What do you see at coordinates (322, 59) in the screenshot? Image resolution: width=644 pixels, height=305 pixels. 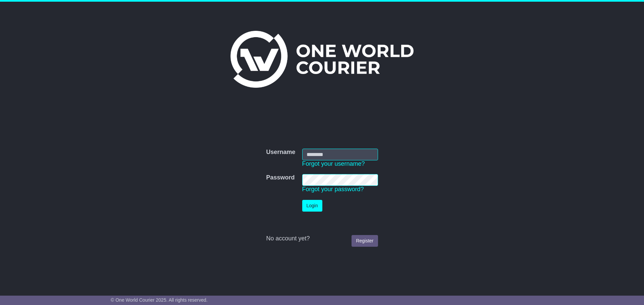 I see `img: One World` at bounding box center [322, 59].